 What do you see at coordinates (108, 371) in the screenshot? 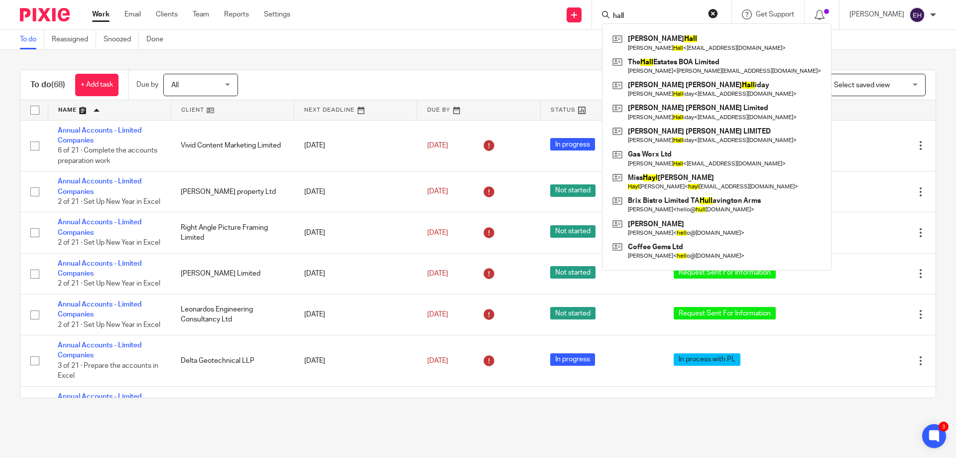
I see `span: 3 of 21 · Prepare the accounts in Excel` at bounding box center [108, 371].